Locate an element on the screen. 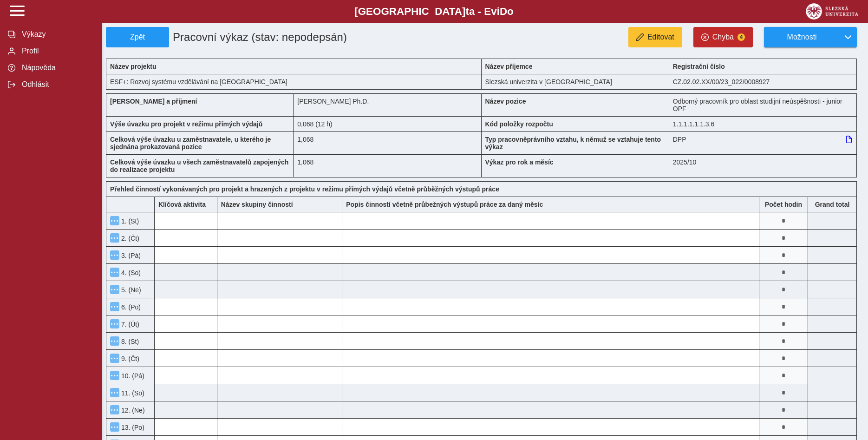 The image size is (868, 440). b: Registrační číslo is located at coordinates (699, 67).